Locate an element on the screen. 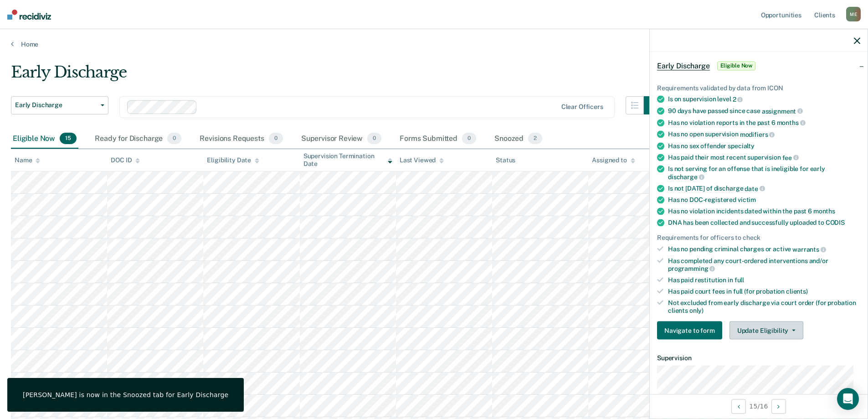  span: CODIS is located at coordinates (835, 222).